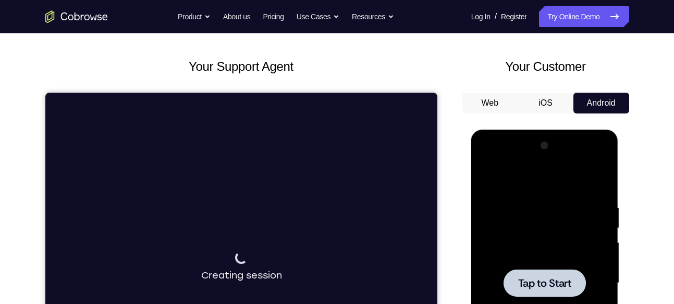 Image resolution: width=674 pixels, height=304 pixels. I want to click on a: About us, so click(237, 17).